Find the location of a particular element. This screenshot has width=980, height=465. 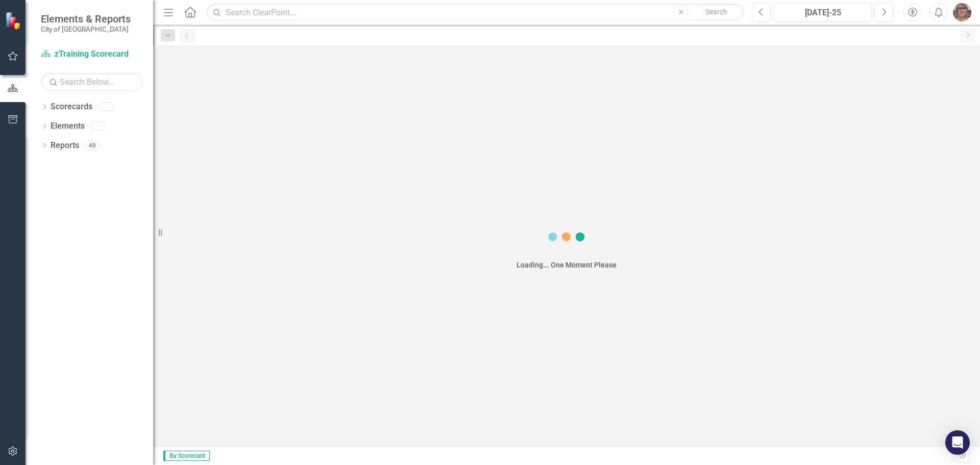

span: By Scorecard is located at coordinates (186, 456).